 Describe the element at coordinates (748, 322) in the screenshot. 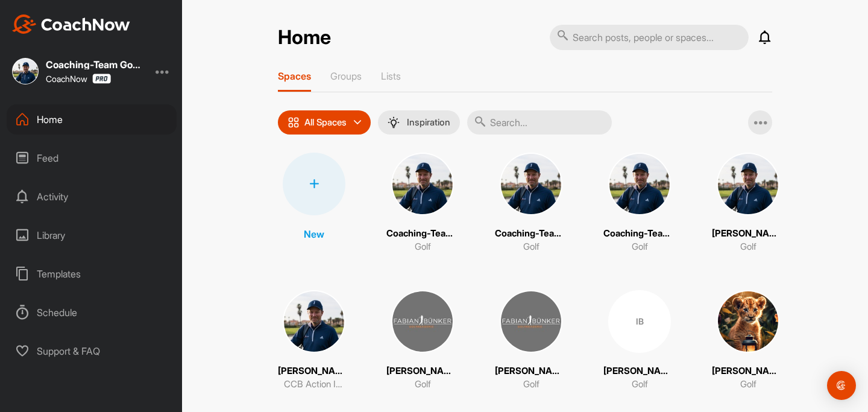

I see `img: square_e94556042c5afc71bf4060b8eb51a10f.jpg` at that location.